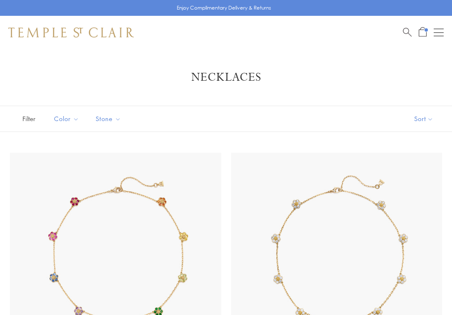 This screenshot has width=452, height=315. I want to click on img: Temple St. Clair, so click(71, 32).